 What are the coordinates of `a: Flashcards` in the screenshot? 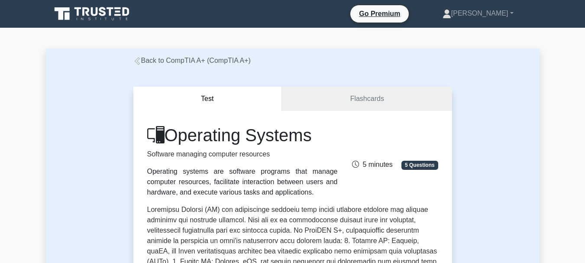 It's located at (367, 99).